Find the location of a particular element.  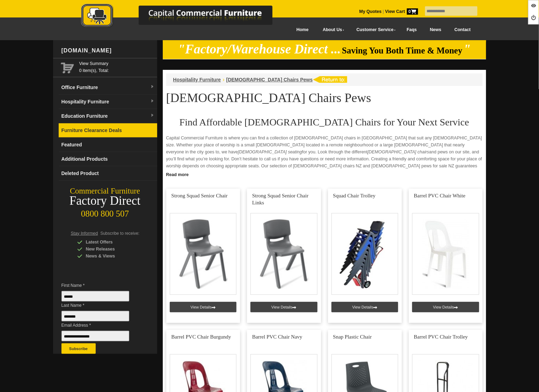

a: Faqs is located at coordinates (412, 30).